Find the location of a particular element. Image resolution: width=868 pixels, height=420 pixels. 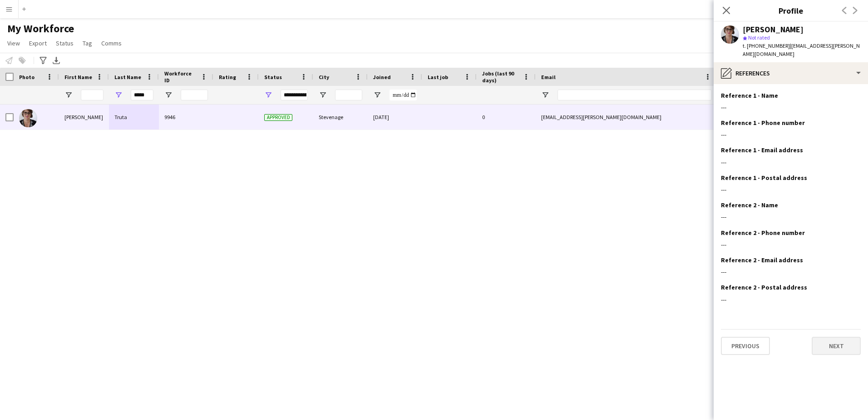

div: 9946 is located at coordinates (186, 116).